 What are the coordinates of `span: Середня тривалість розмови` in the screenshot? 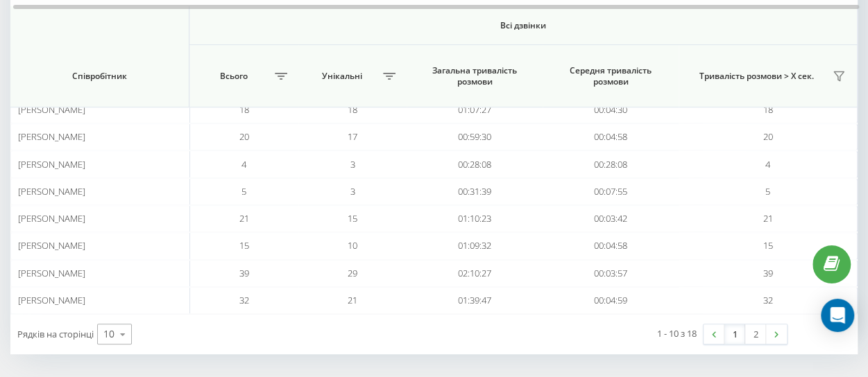 It's located at (610, 76).